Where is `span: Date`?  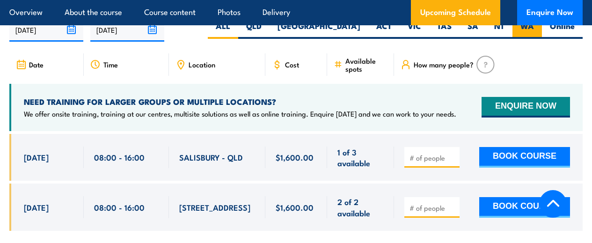 span: Date is located at coordinates (36, 64).